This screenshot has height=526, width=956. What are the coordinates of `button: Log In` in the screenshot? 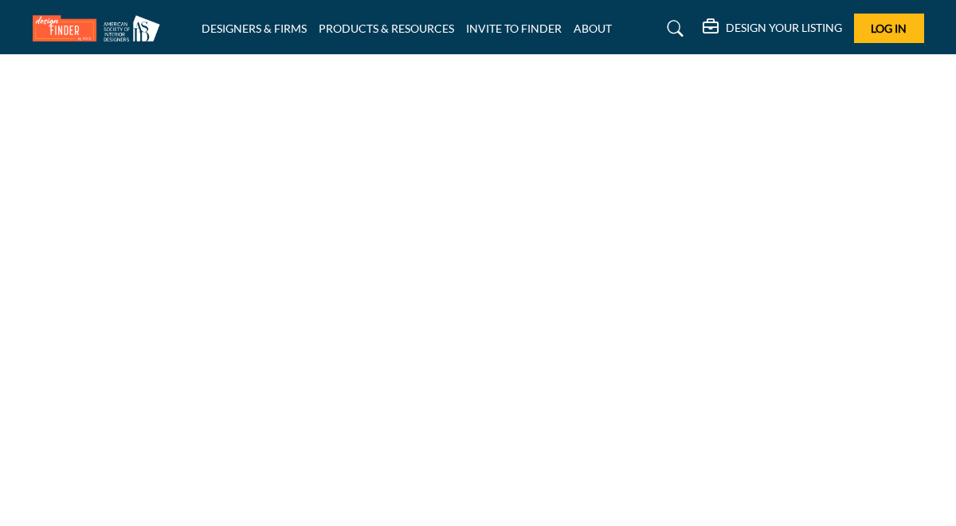 It's located at (889, 28).